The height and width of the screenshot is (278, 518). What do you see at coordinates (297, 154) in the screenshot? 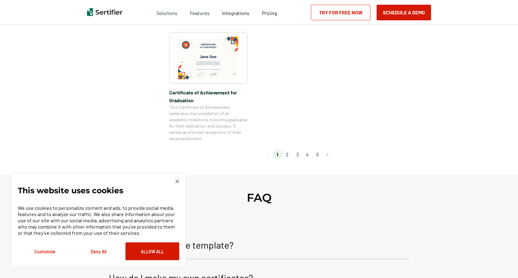
I see `li: page 3` at bounding box center [297, 154].